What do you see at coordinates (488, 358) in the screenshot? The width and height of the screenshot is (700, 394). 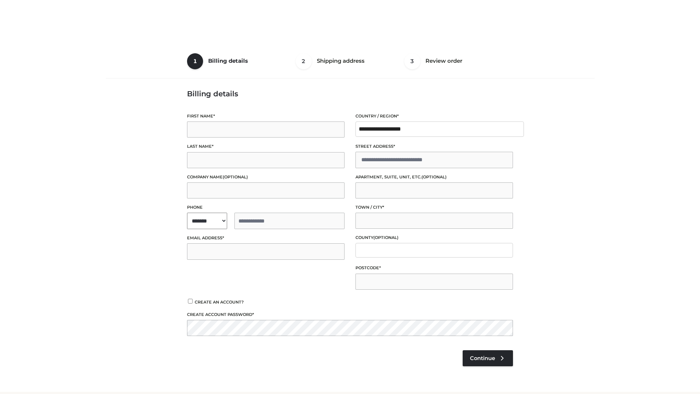 I see `a: Continue` at bounding box center [488, 358].